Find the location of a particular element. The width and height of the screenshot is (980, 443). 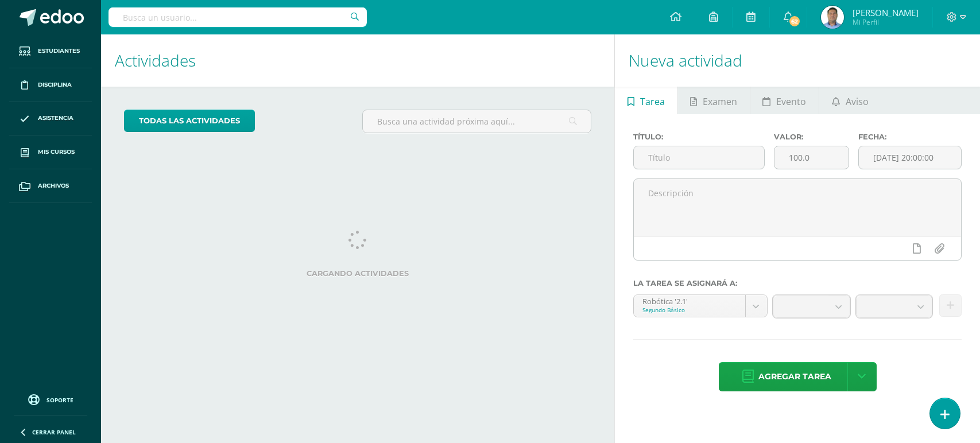

span: Disciplina is located at coordinates (55, 85).